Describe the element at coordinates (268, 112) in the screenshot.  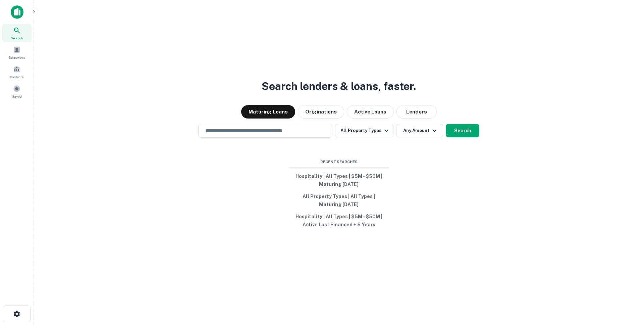
I see `button: Maturing Loans` at that location.